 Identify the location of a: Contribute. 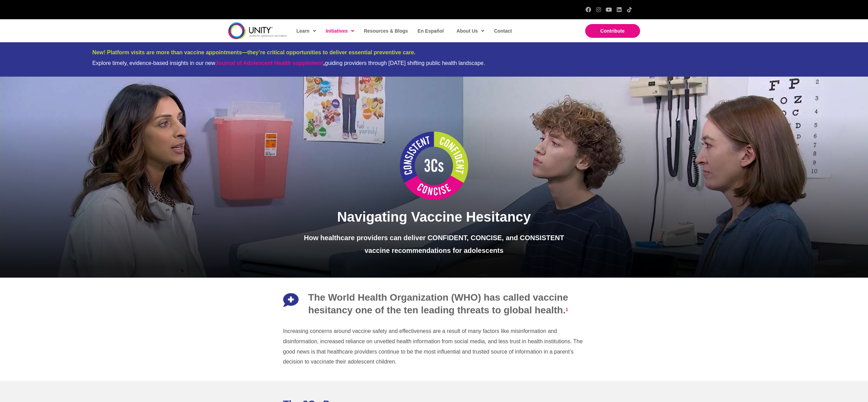
(613, 31).